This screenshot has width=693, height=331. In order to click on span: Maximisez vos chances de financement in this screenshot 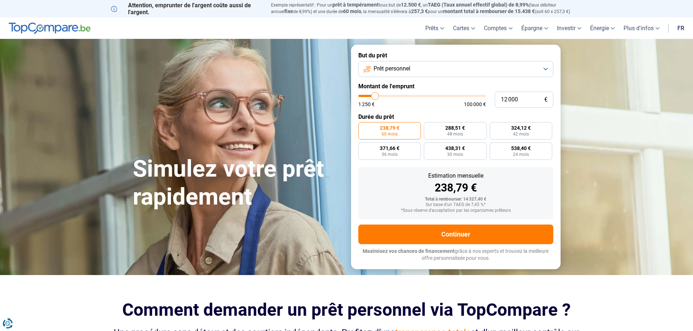, I will do `click(408, 251)`.